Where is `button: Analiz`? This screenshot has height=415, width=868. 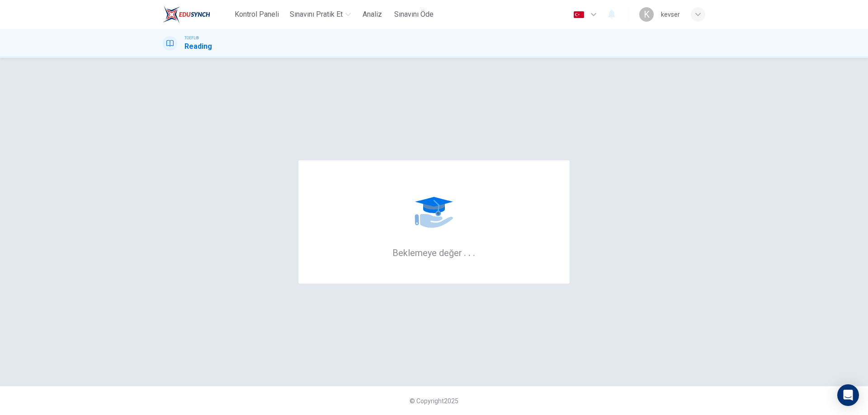
button: Analiz is located at coordinates (373, 14).